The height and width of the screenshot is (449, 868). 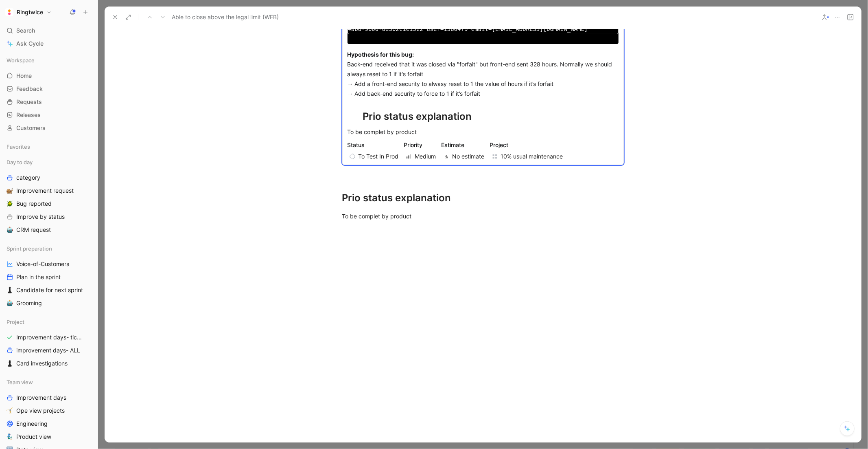 What do you see at coordinates (48, 411) in the screenshot?
I see `a: 🤸Ope view projects` at bounding box center [48, 411].